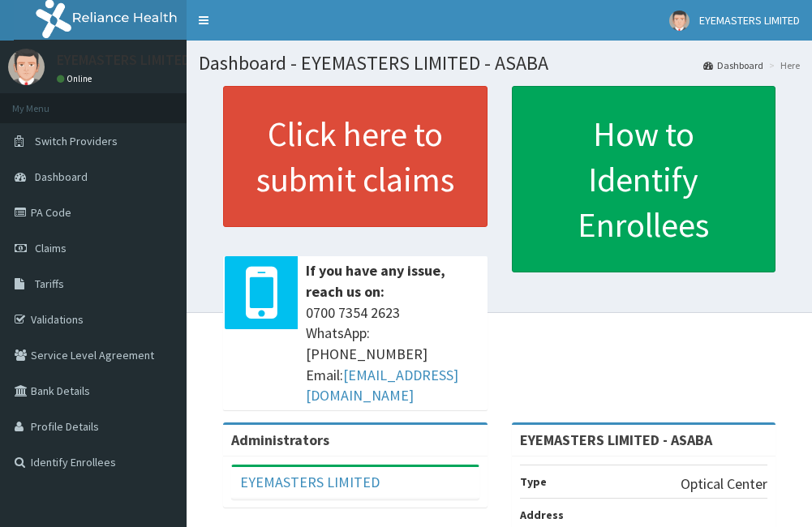  I want to click on a: Dashboard, so click(733, 65).